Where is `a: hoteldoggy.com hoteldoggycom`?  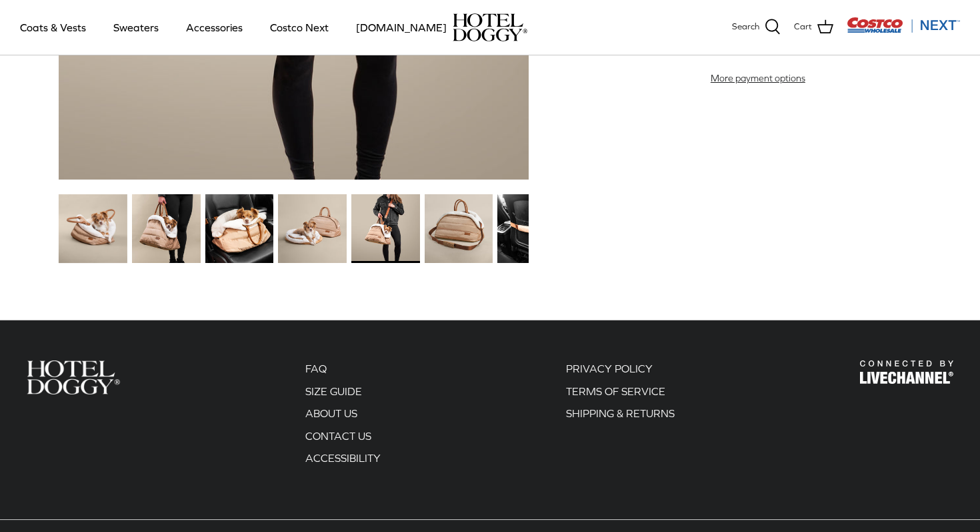 a: hoteldoggy.com hoteldoggycom is located at coordinates (490, 28).